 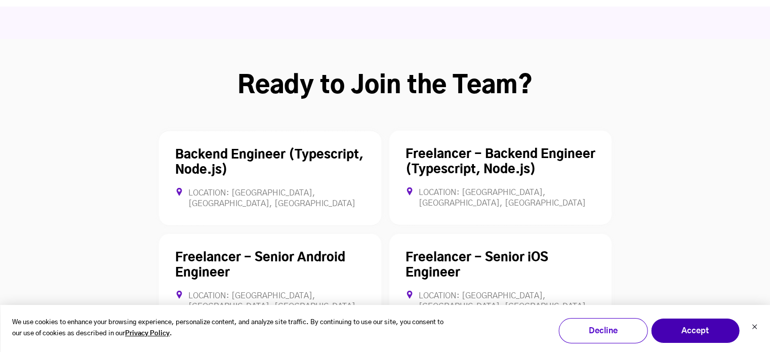 I want to click on p: We use cookies to enhance your browsing experience, personalize content, and analyze site traffic..., so click(x=231, y=329).